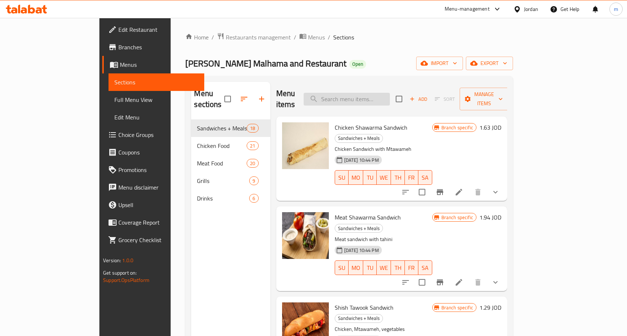 This screenshot has width=627, height=336. I want to click on span: Shish Tawook Sandwich, so click(364, 307).